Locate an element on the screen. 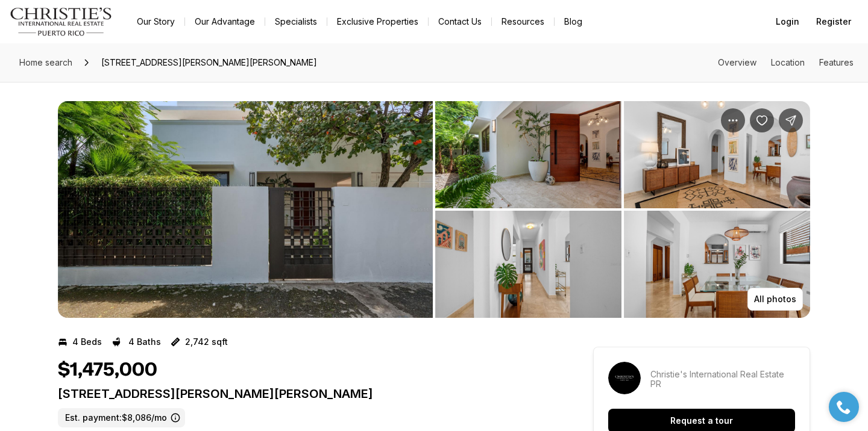 This screenshot has width=868, height=431. p: 4 Baths is located at coordinates (145, 342).